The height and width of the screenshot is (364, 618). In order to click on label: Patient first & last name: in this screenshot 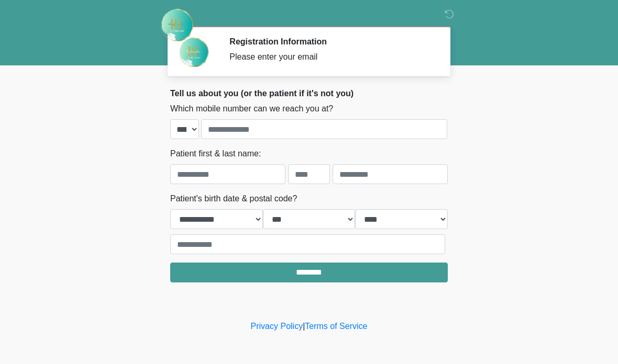, I will do `click(215, 154)`.